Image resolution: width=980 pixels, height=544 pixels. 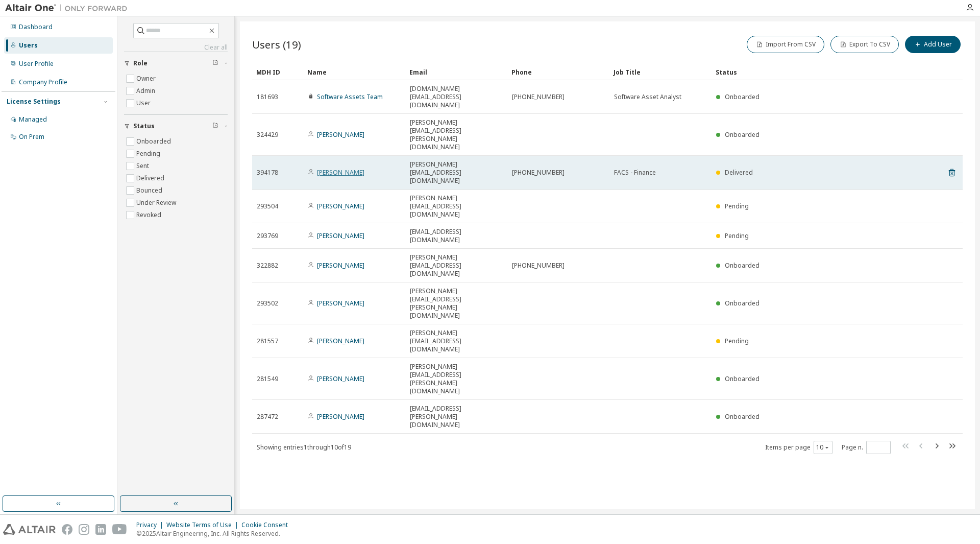 I want to click on span: 394178, so click(x=268, y=172).